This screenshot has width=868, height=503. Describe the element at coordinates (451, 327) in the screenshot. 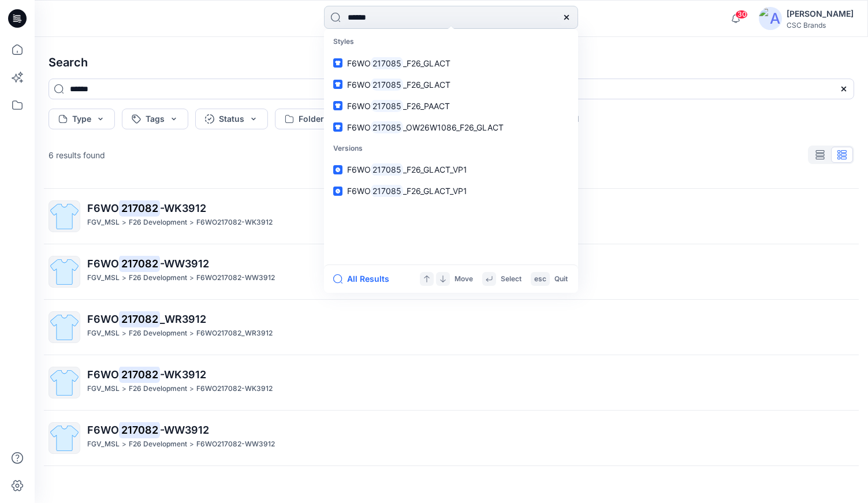

I see `a: F6WO217082_WR3912FGV_MSL>F26 Development>F6WO217082_WR3912` at that location.